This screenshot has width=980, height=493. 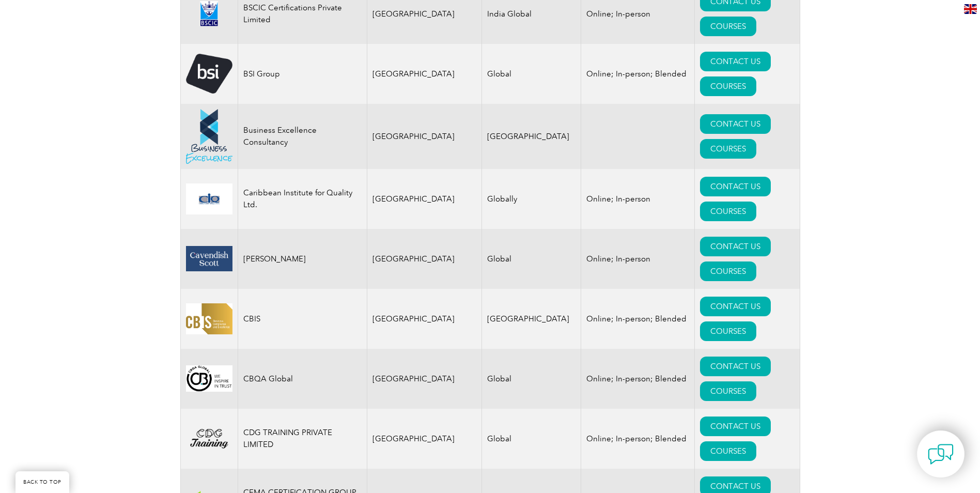 I want to click on td: CDG TRAINING PRIVATE LIMITED, so click(x=302, y=439).